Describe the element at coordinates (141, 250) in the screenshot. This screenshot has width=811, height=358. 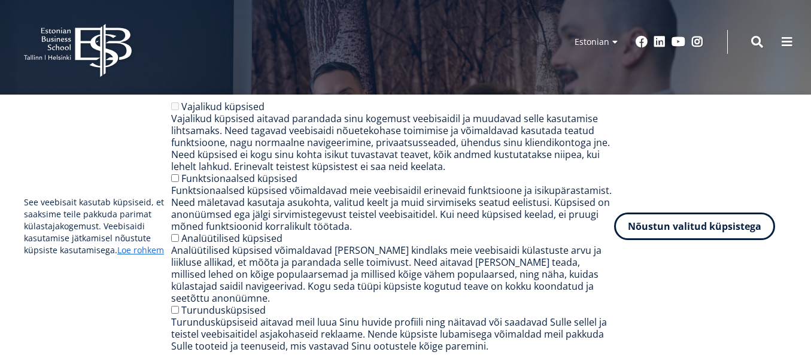
I see `a: Loe rohkem` at that location.